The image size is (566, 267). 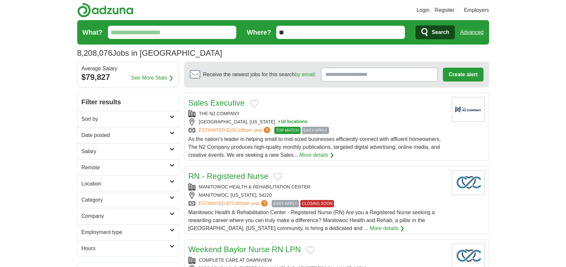 What do you see at coordinates (236, 130) in the screenshot?
I see `span: $100,186` at bounding box center [236, 130].